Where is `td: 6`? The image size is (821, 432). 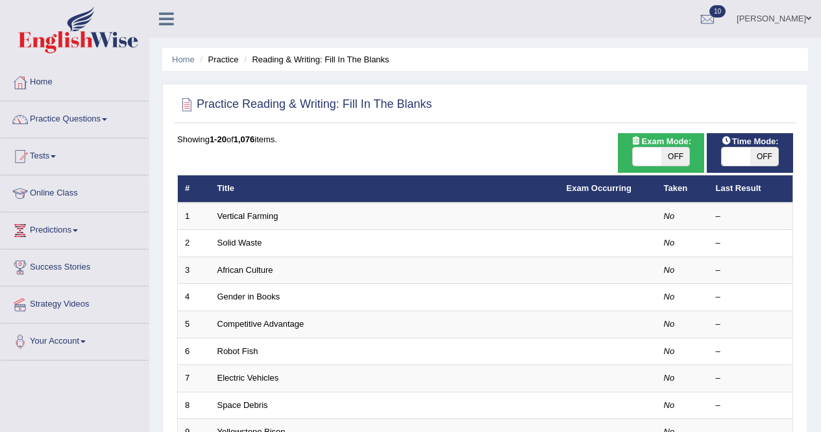
td: 6 is located at coordinates (194, 351).